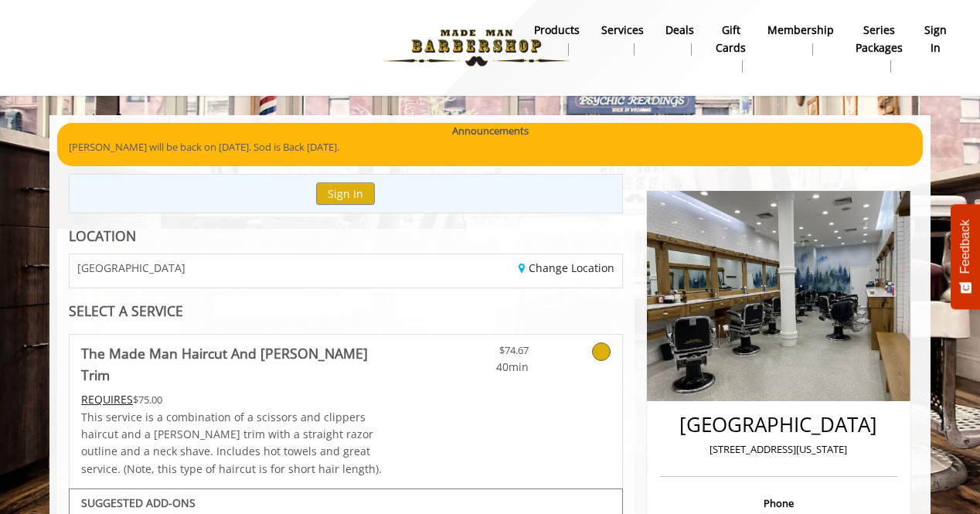  I want to click on a: ServicesServices, so click(623, 39).